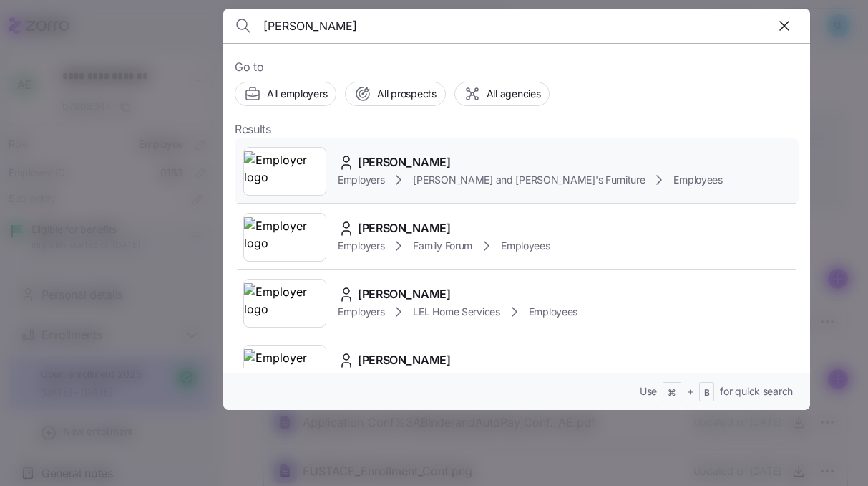 The height and width of the screenshot is (486, 868). I want to click on button: All prospects, so click(395, 94).